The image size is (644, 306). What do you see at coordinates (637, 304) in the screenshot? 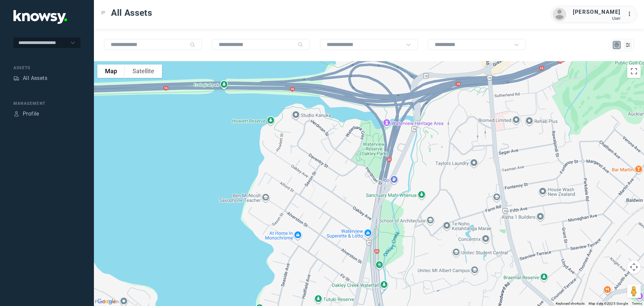
I see `a: Terms` at bounding box center [637, 304].